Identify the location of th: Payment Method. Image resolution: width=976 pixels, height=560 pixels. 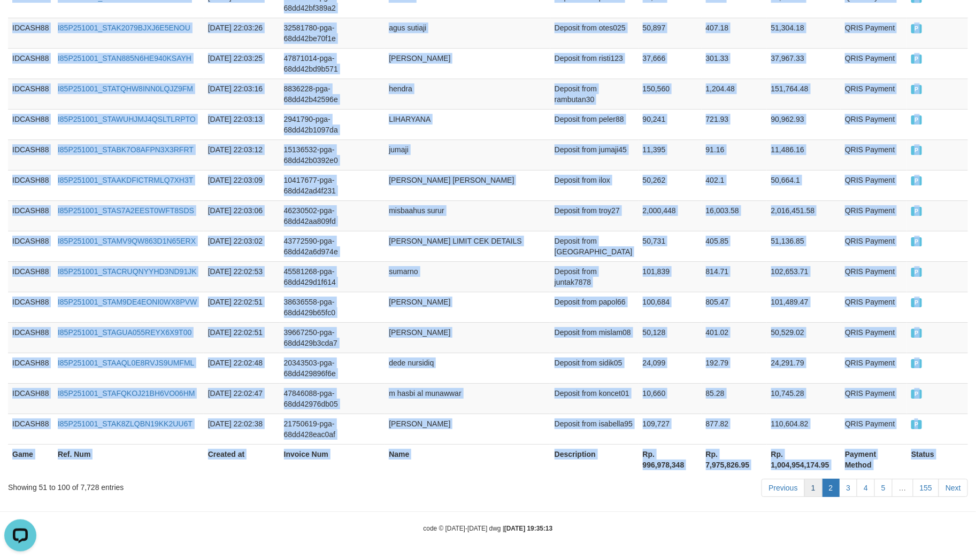
(874, 459).